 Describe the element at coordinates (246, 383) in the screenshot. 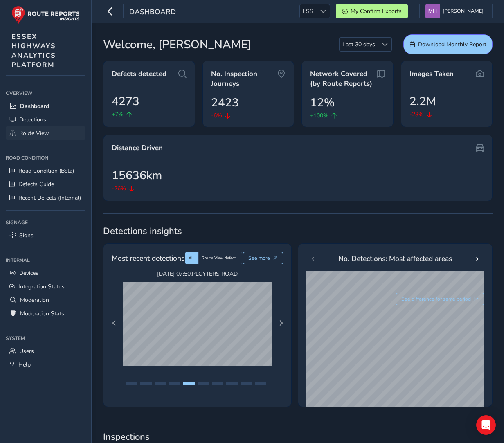

I see `button: Page 9` at that location.